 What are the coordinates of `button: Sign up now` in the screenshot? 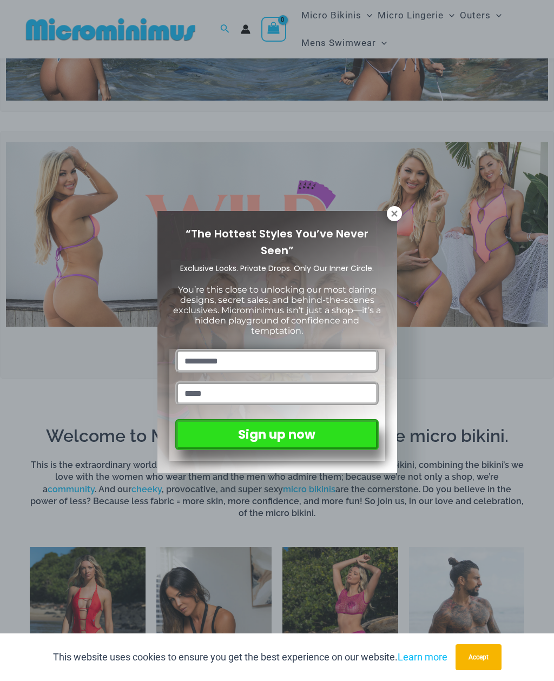 It's located at (276, 434).